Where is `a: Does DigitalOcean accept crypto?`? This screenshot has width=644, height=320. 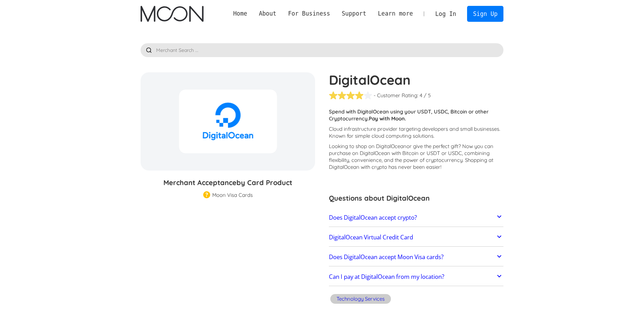 a: Does DigitalOcean accept crypto? is located at coordinates (416, 218).